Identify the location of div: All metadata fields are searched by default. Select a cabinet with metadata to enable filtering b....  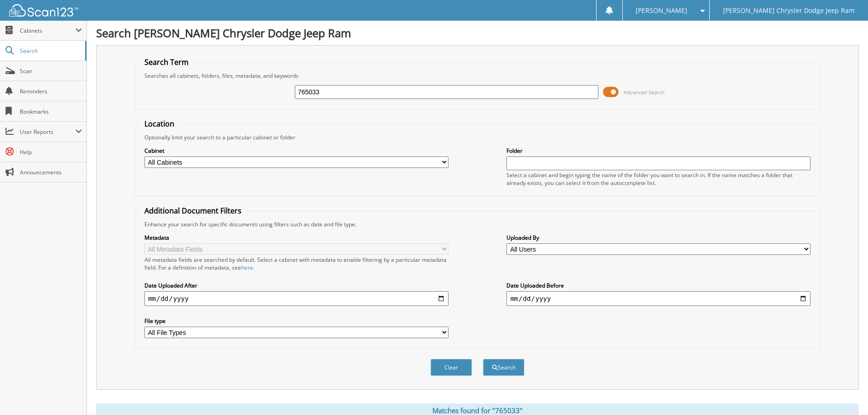
(296, 264).